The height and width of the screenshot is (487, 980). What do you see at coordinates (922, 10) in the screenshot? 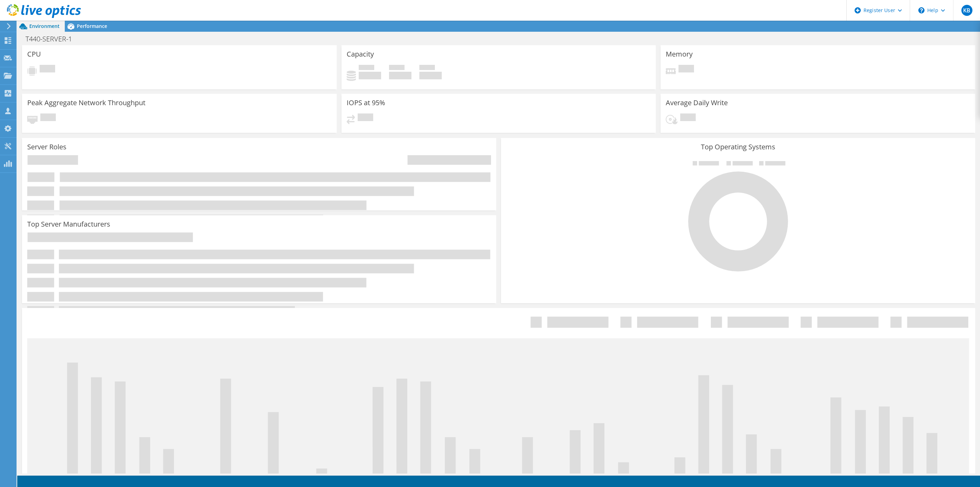
I see `svg: \n` at bounding box center [922, 10].